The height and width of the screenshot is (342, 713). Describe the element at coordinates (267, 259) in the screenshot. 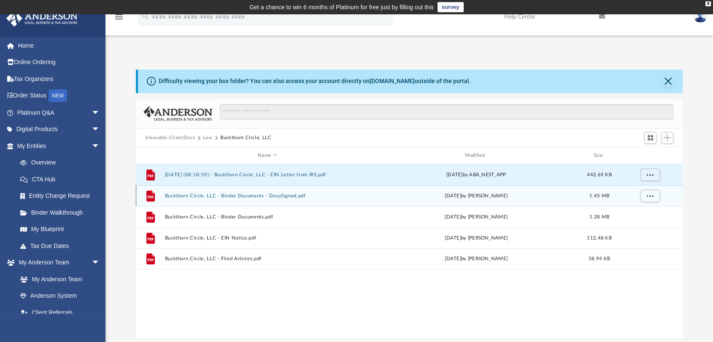

I see `button: Buckthorn Circle, LLC - Filed Articles.pdf` at that location.